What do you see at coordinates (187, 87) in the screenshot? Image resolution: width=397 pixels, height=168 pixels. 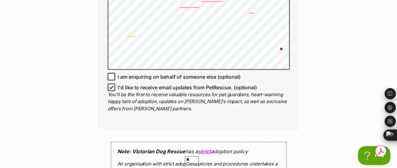 I see `span: I'd like to receive email updates from PetRescue. (optional)` at bounding box center [187, 87].